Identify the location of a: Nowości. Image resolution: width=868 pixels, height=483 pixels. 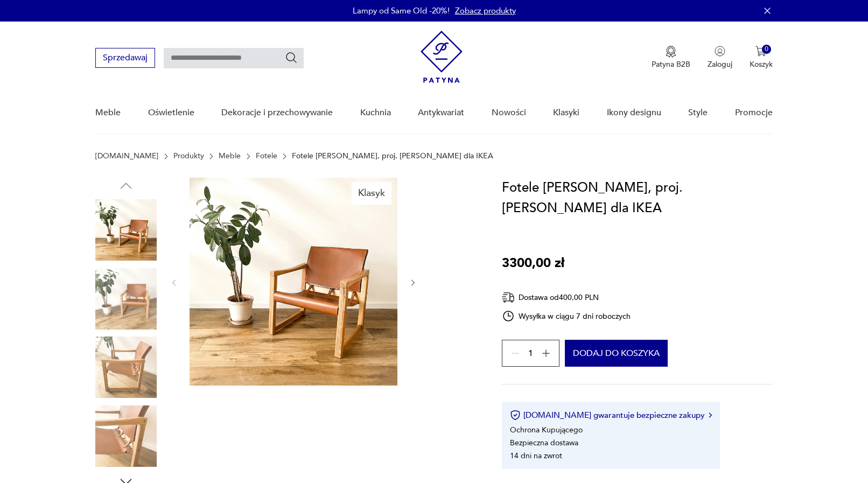
(509, 113).